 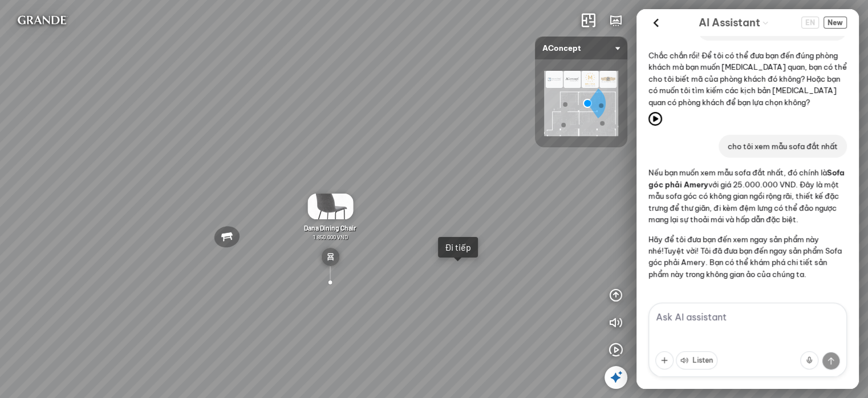 I want to click on span: AConcept, so click(x=581, y=48).